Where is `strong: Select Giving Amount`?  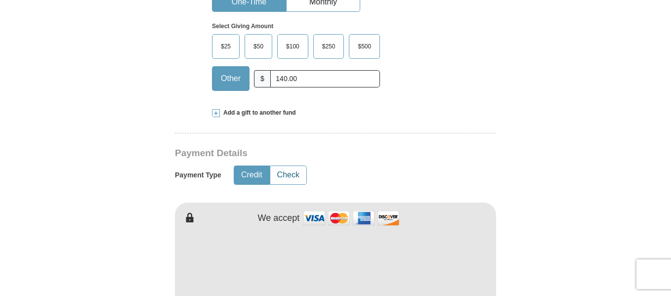
strong: Select Giving Amount is located at coordinates (243, 26).